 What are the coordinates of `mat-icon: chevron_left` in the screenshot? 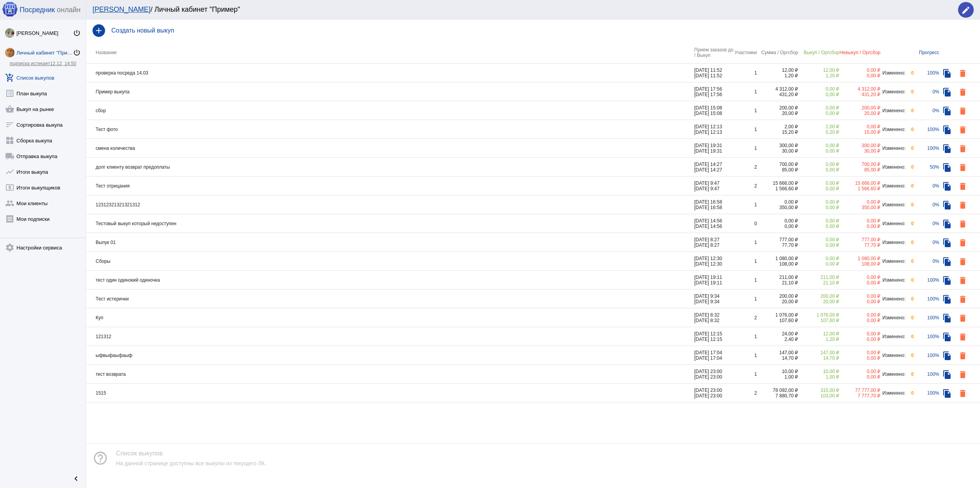 It's located at (76, 478).